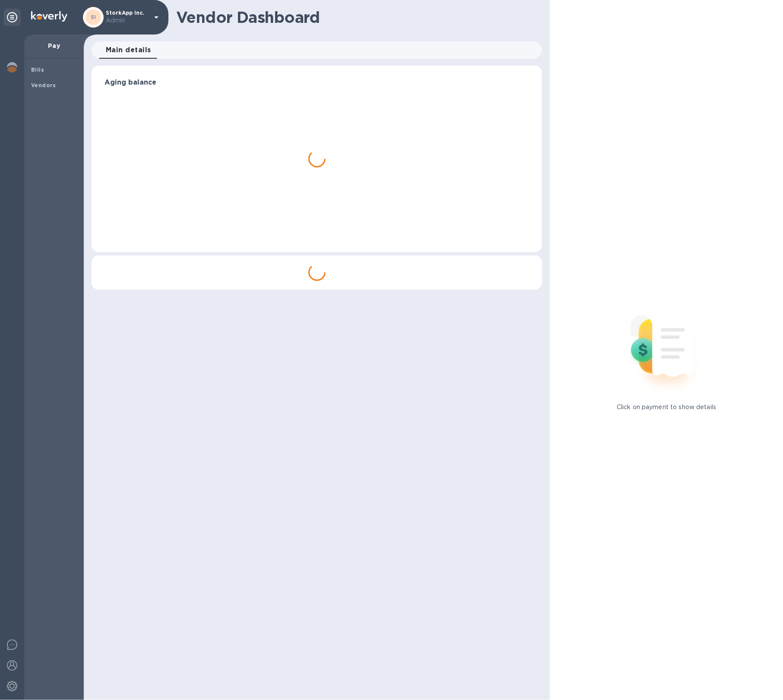 The image size is (783, 700). Describe the element at coordinates (127, 20) in the screenshot. I see `p: Admin` at that location.